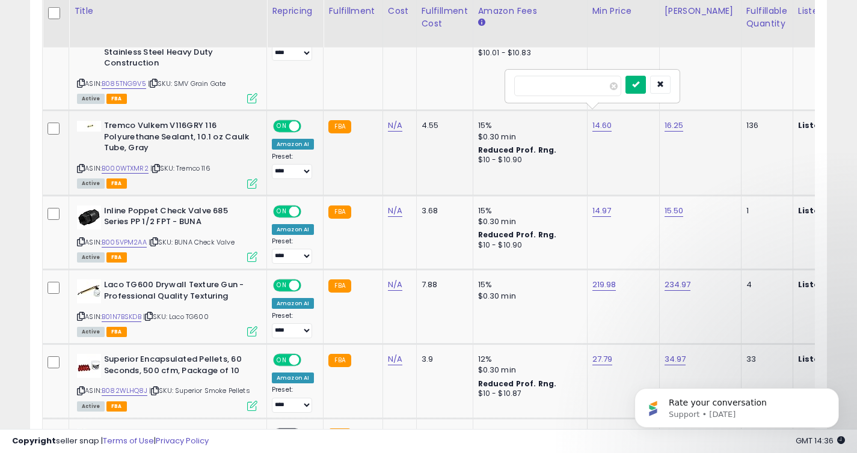 The width and height of the screenshot is (857, 453). Describe the element at coordinates (482, 23) in the screenshot. I see `small: Amazon Fees.` at that location.